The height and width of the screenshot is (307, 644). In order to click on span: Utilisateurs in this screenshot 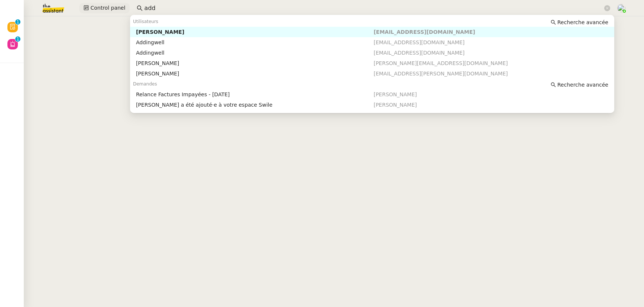, I will do `click(146, 21)`.